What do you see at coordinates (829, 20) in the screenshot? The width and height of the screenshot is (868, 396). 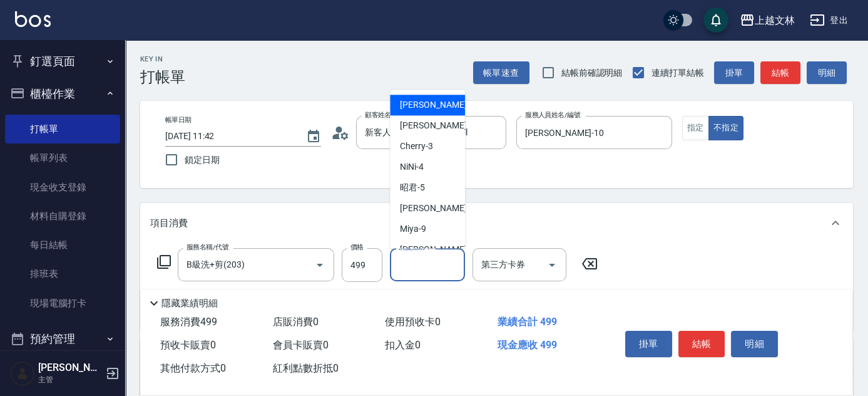 I see `button: 登出` at bounding box center [829, 20].